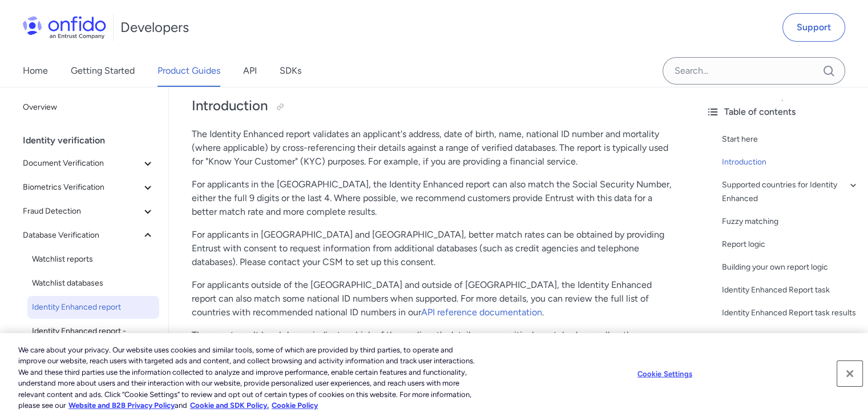 The image size is (868, 417). What do you see at coordinates (790, 162) in the screenshot?
I see `div: Introduction` at bounding box center [790, 162].